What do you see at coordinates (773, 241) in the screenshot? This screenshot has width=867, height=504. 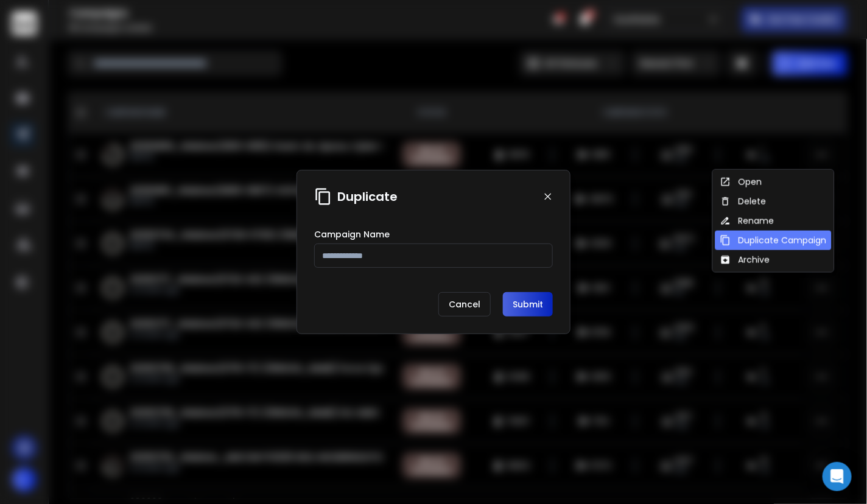 I see `div: Duplicate Campaign` at bounding box center [773, 241].